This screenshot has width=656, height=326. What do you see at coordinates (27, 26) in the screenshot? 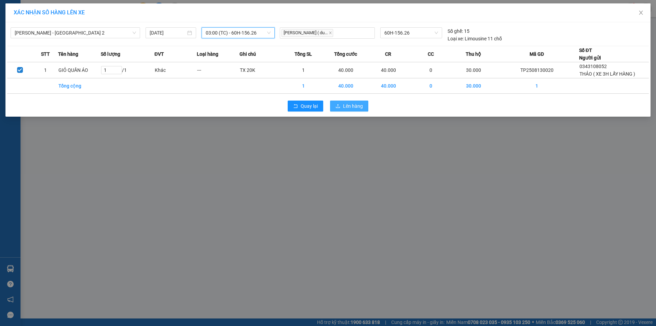
I see `div: THẢO ( XE 3H LẤY HÀNG )` at bounding box center [27, 26].